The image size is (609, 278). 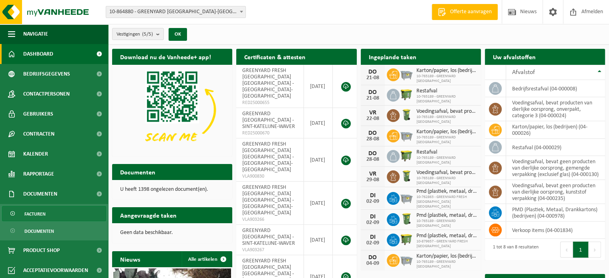 What do you see at coordinates (35, 214) in the screenshot?
I see `span: Facturen` at bounding box center [35, 214].